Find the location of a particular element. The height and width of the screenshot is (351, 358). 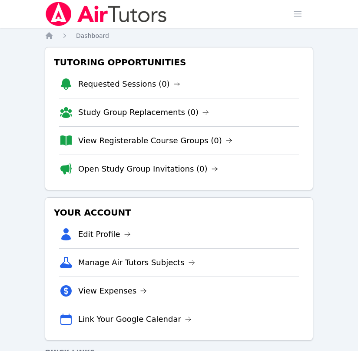

h3: Your Account is located at coordinates (179, 212).